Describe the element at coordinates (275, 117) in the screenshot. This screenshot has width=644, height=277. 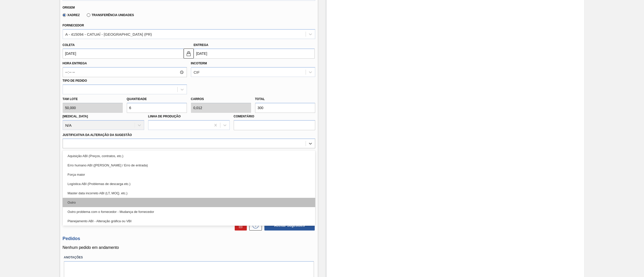
I see `label: Comentário` at that location.